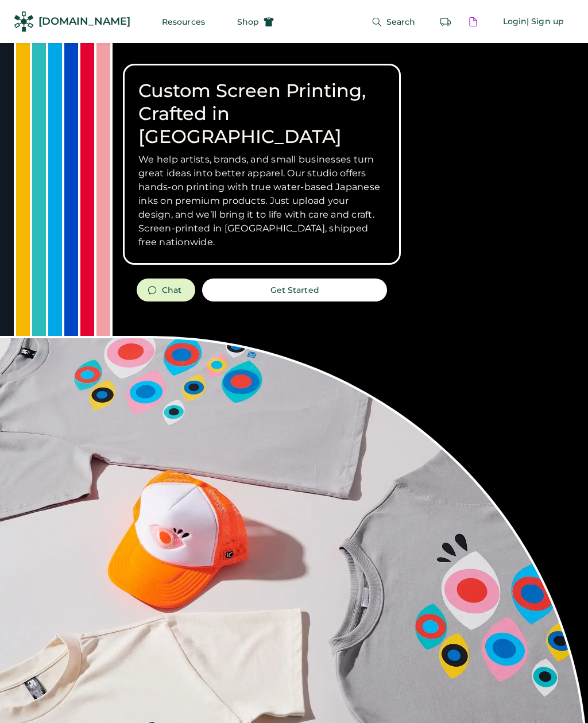 Image resolution: width=588 pixels, height=723 pixels. Describe the element at coordinates (545, 22) in the screenshot. I see `div: | Sign up` at that location.